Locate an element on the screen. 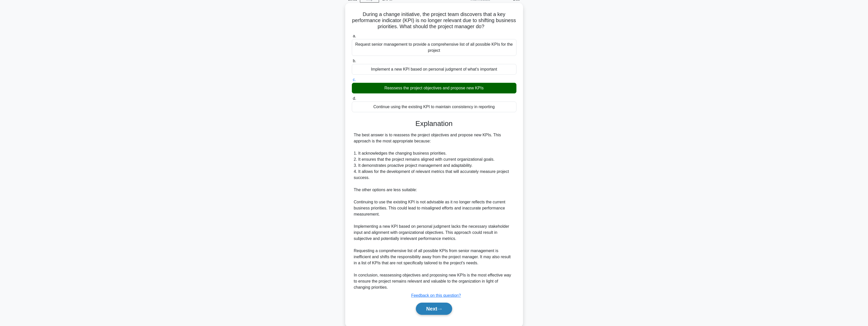 The image size is (868, 326). div: Reassess the project objectives and propose new KPIs is located at coordinates (434, 88).